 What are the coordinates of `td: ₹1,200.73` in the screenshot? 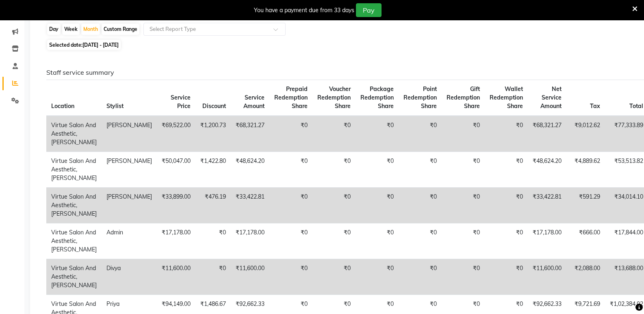 It's located at (213, 134).